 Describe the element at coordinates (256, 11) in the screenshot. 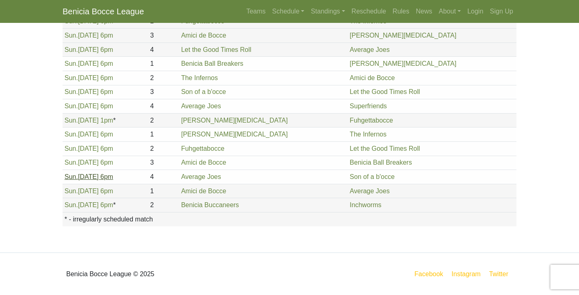

I see `a: Teams` at that location.